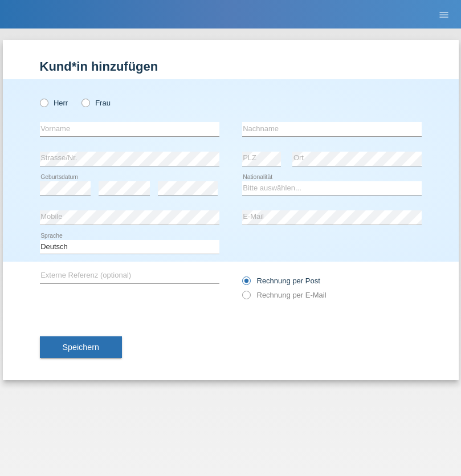  I want to click on input: Herr, so click(43, 102).